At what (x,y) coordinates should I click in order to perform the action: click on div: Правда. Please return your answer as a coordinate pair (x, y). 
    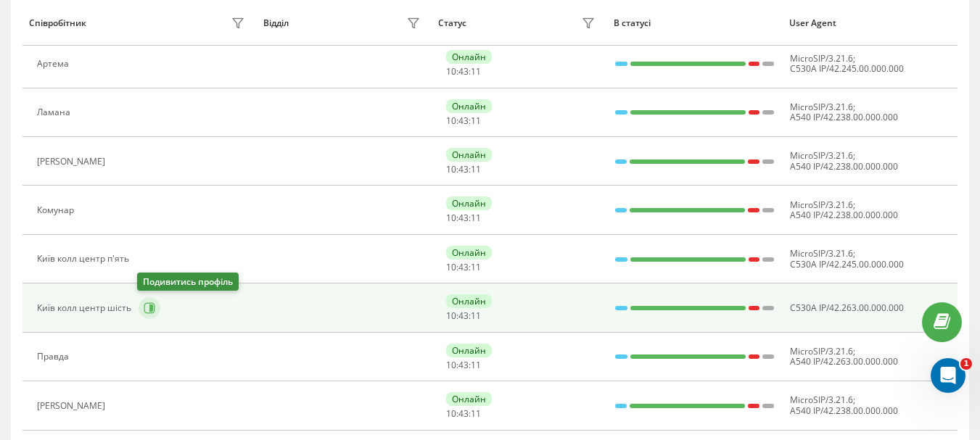
    Looking at the image, I should click on (54, 357).